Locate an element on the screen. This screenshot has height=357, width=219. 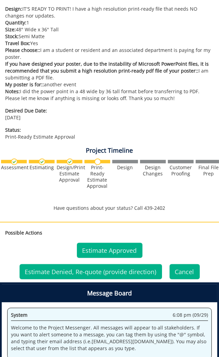
a: Estimate Denied, Re-quote (provide direction) is located at coordinates (91, 272).